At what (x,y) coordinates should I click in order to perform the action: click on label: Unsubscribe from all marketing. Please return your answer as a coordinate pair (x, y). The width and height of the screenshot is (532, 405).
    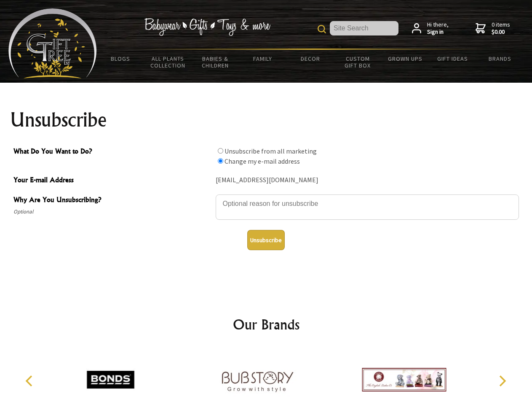
    Looking at the image, I should click on (270, 151).